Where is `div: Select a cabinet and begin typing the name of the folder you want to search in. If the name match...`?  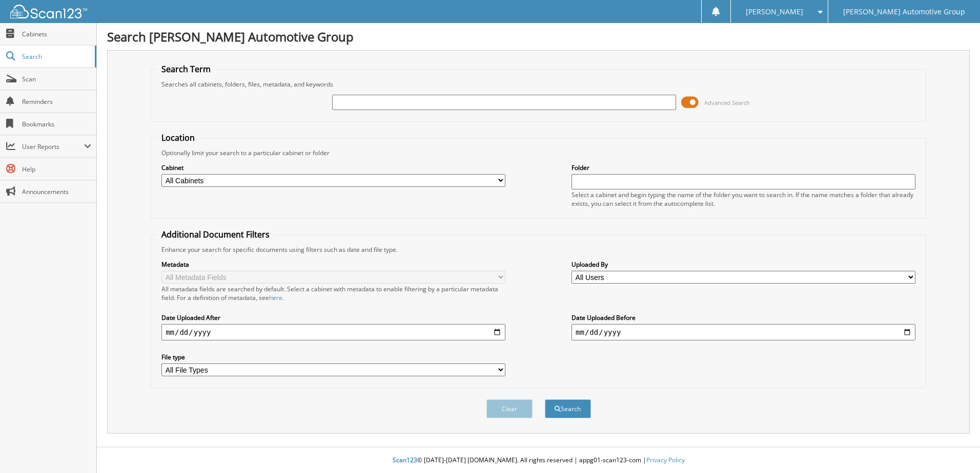
div: Select a cabinet and begin typing the name of the folder you want to search in. If the name match... is located at coordinates (743, 199).